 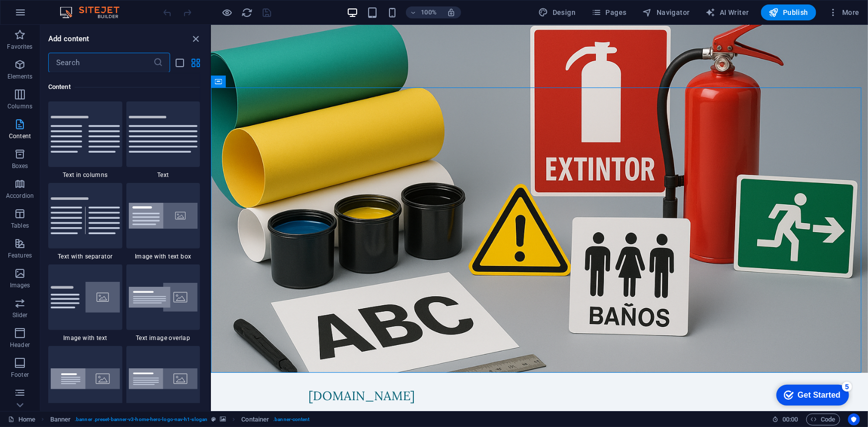 What do you see at coordinates (20, 316) in the screenshot?
I see `p: Slider` at bounding box center [20, 316].